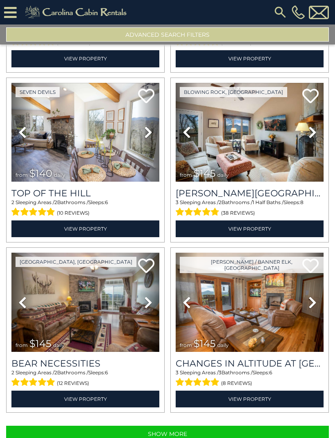 This screenshot has height=438, width=335. What do you see at coordinates (268, 202) in the screenshot?
I see `span: 1 Half Baths /` at bounding box center [268, 202].